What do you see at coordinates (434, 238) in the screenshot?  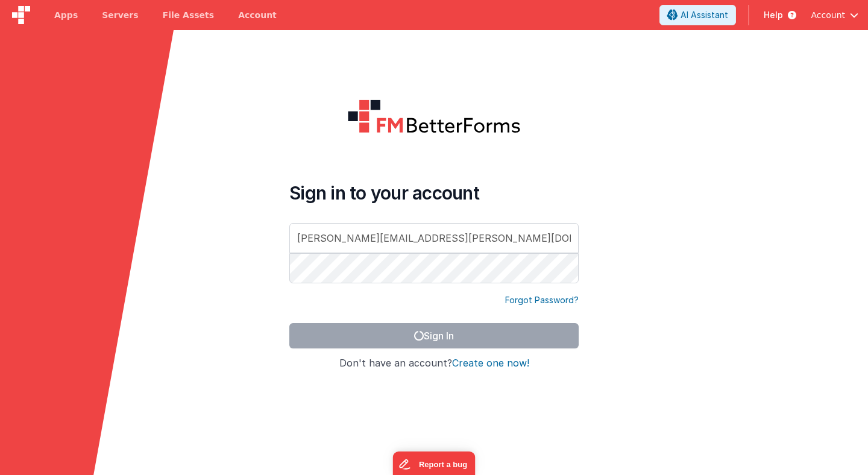 I see `input: Email Address` at bounding box center [434, 238].